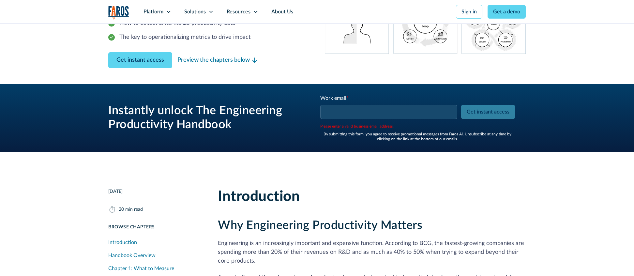  Describe the element at coordinates (155, 227) in the screenshot. I see `div: Browse Chapters` at that location.